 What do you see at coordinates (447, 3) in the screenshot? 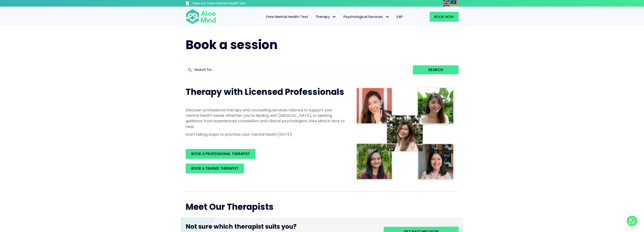
I see `a: English` at bounding box center [447, 3].